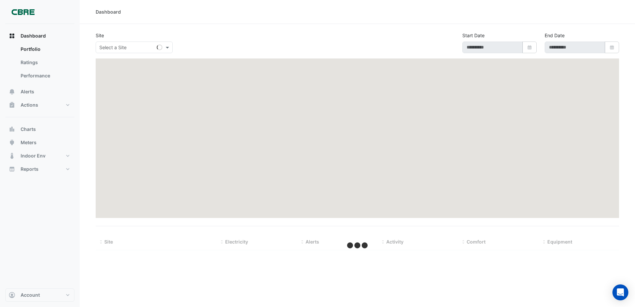  What do you see at coordinates (45, 76) in the screenshot?
I see `a: Performance` at bounding box center [45, 76].